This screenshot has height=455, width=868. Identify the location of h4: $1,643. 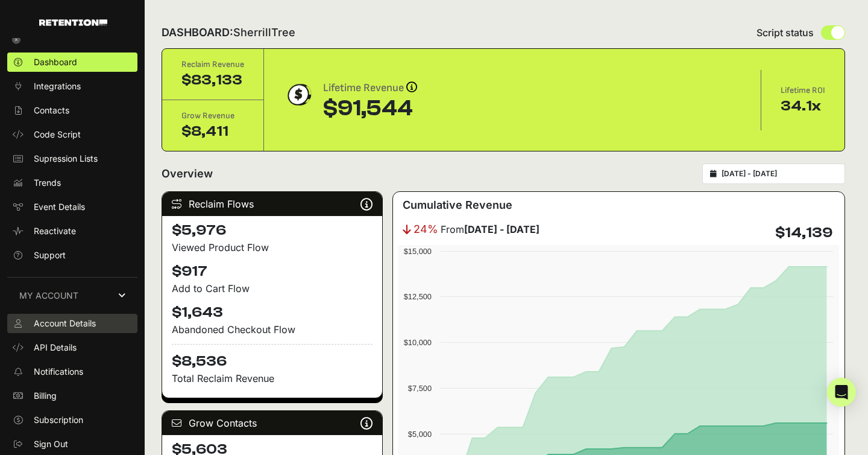
(272, 312).